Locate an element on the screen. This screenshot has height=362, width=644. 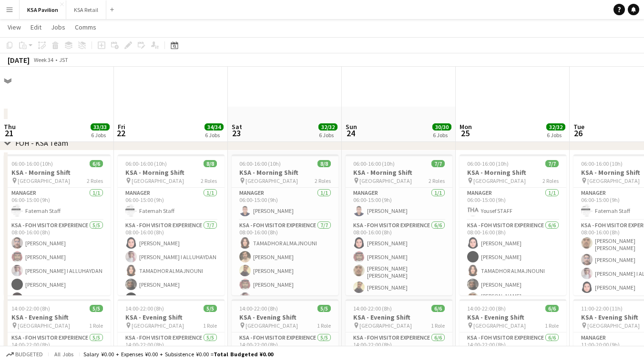
button: Budgeted is located at coordinates (24, 354).